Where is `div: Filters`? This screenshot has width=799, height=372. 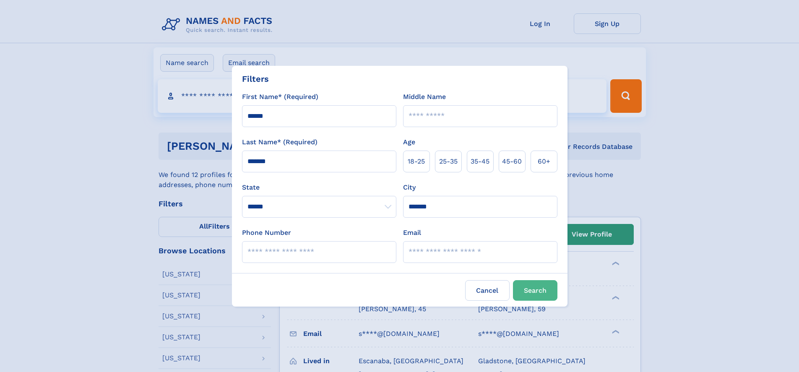
div: Filters is located at coordinates (255, 79).